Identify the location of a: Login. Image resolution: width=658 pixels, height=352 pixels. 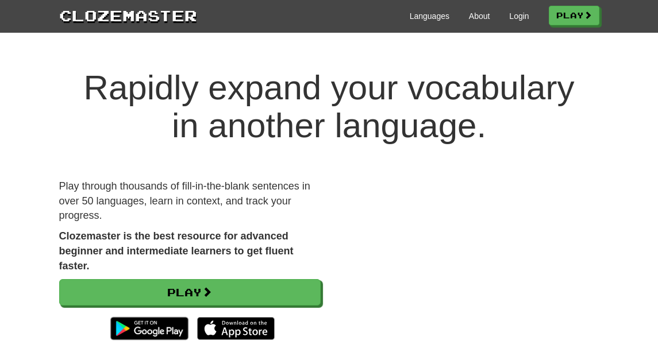
(519, 16).